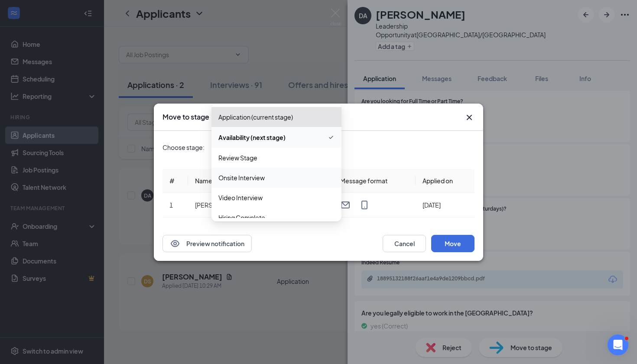  I want to click on th: Message format, so click(374, 181).